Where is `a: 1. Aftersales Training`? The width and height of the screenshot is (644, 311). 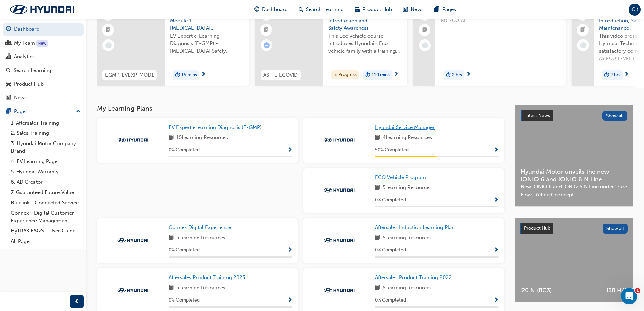 a: 1. Aftersales Training is located at coordinates (45, 123).